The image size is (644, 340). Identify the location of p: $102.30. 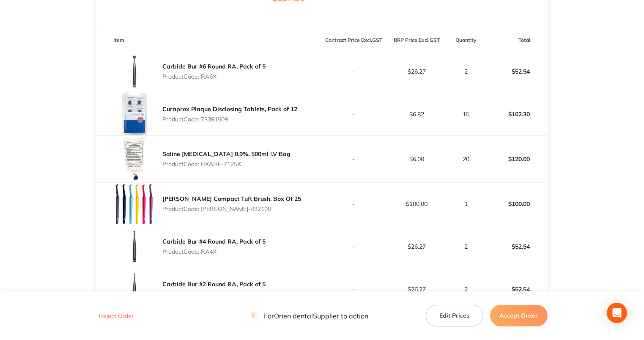
(516, 114).